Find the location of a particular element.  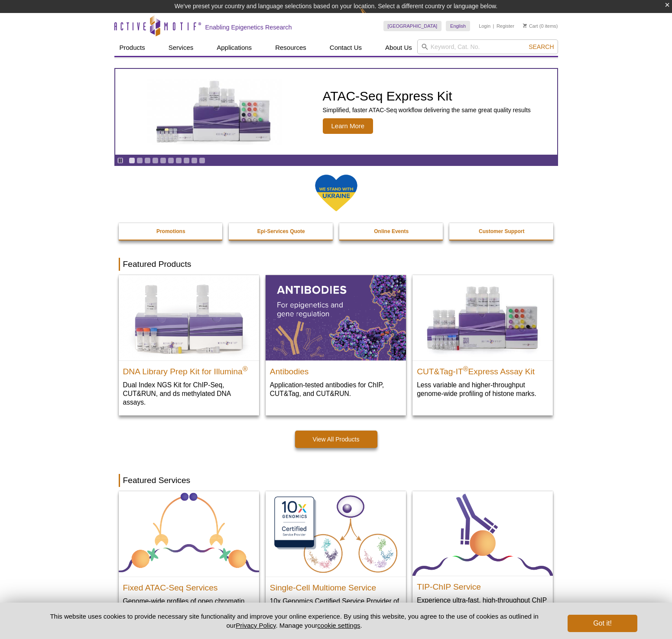

h2: DNA Library Prep Kit for Illumina is located at coordinates (189, 370).